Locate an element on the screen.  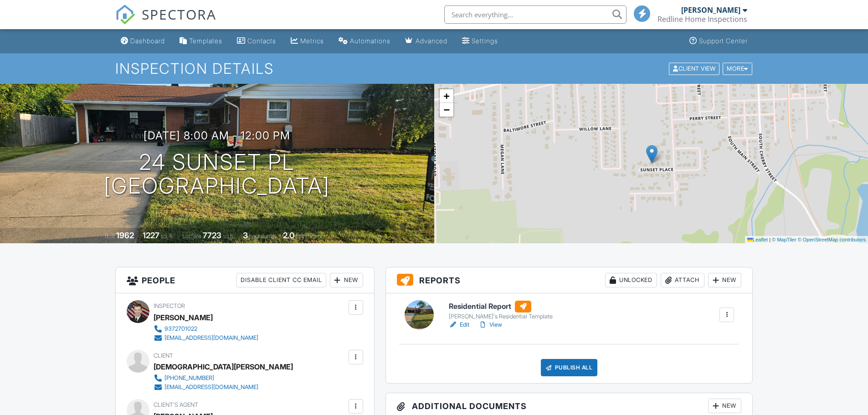
a: Leaflet is located at coordinates (757, 240).